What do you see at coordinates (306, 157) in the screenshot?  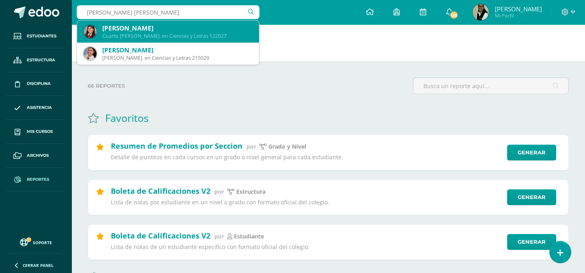 I see `p: Detalle de punteos en cada cursos en un grado o nivel general para cada estudiante.` at bounding box center [306, 157].